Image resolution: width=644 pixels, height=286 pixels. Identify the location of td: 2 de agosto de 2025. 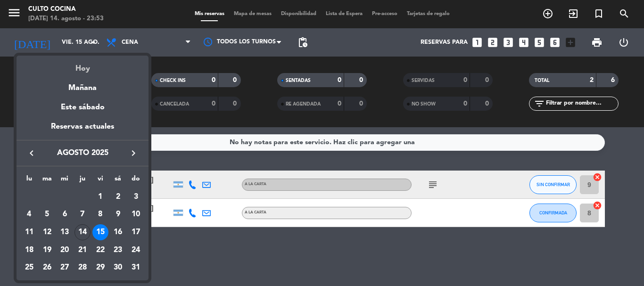
(118, 197).